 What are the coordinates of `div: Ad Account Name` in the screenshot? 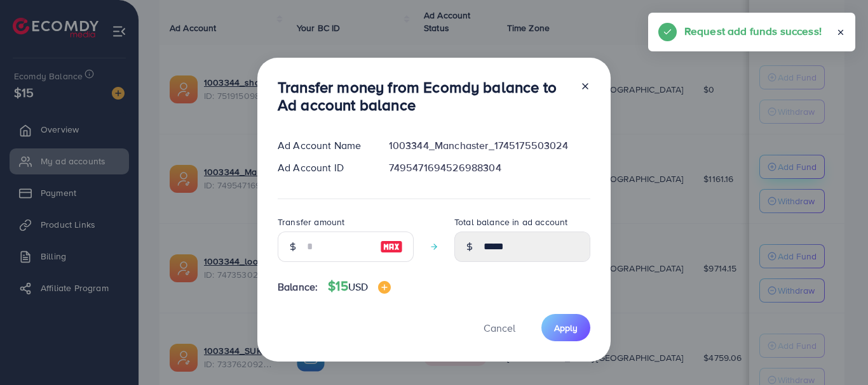 It's located at (322, 146).